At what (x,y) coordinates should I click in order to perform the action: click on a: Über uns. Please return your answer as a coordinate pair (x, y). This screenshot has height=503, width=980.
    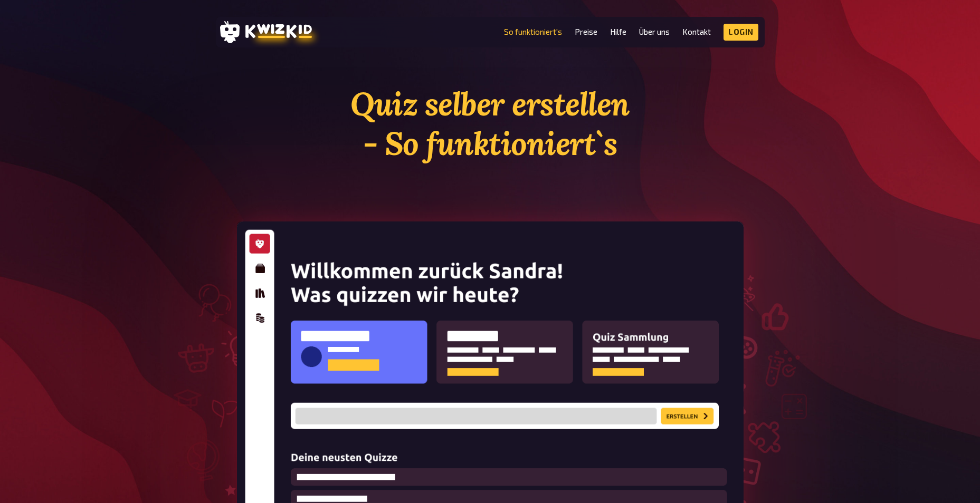
    Looking at the image, I should click on (654, 32).